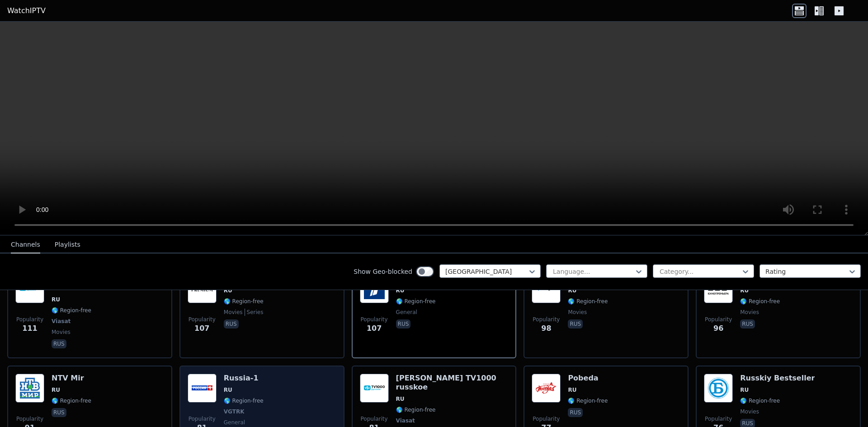 Image resolution: width=868 pixels, height=427 pixels. Describe the element at coordinates (26, 11) in the screenshot. I see `a: WatchIPTV` at that location.